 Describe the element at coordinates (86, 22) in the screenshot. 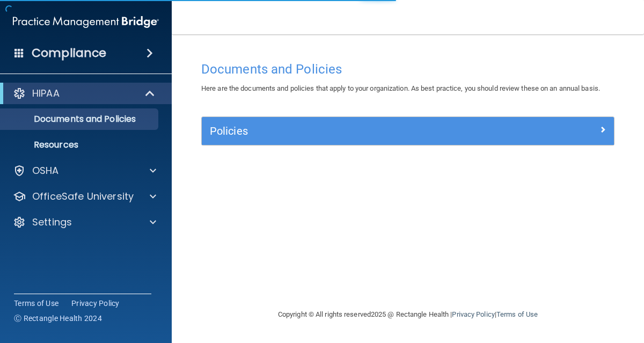

I see `img: PMB logo` at that location.